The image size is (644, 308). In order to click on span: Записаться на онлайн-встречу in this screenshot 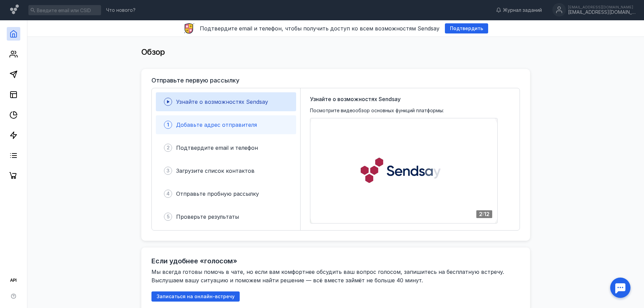, I will do `click(195, 296)`.